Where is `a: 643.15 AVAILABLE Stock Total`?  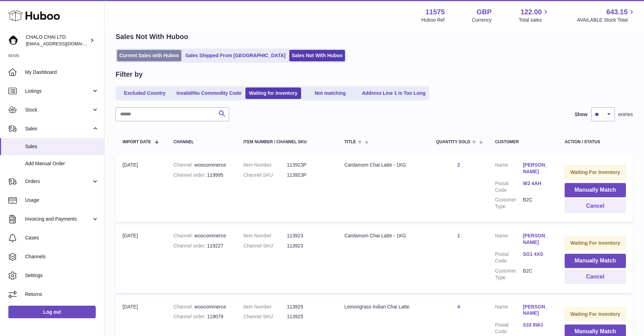 a: 643.15 AVAILABLE Stock Total is located at coordinates (606, 15).